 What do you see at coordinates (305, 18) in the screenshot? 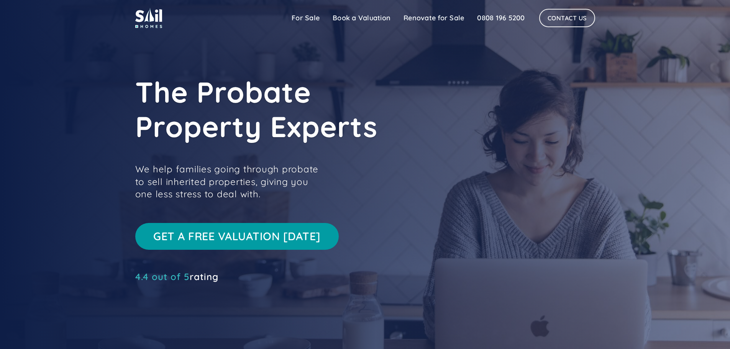
I see `a: For Sale` at bounding box center [305, 18].